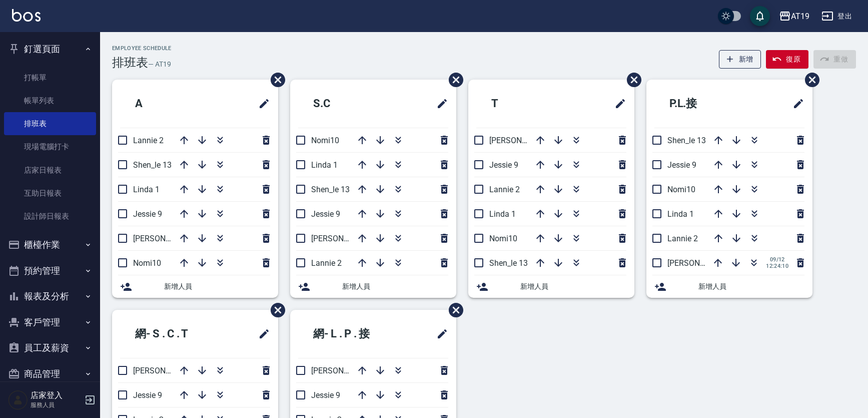 The image size is (868, 418). I want to click on button: 釘選頁面, so click(50, 49).